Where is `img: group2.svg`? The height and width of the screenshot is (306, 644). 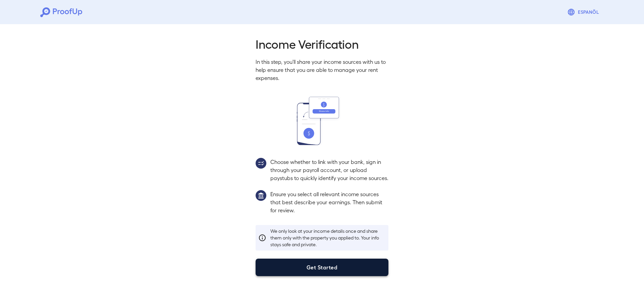 img: group2.svg is located at coordinates (261, 163).